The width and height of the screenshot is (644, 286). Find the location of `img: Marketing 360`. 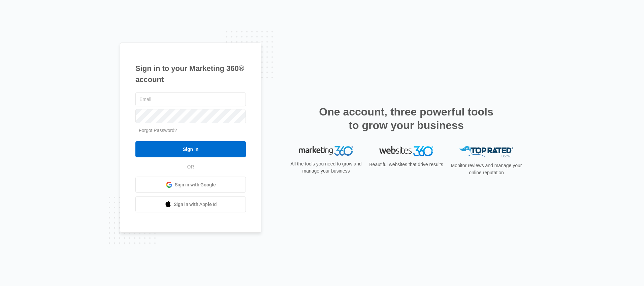

img: Marketing 360 is located at coordinates (326, 151).